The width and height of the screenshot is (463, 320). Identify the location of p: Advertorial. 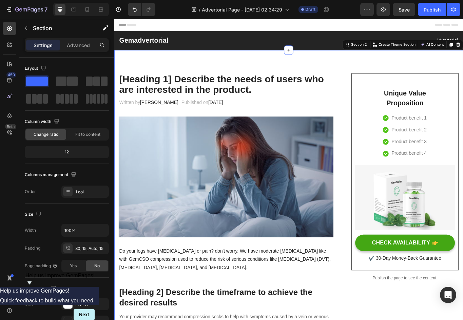
(302, 25).